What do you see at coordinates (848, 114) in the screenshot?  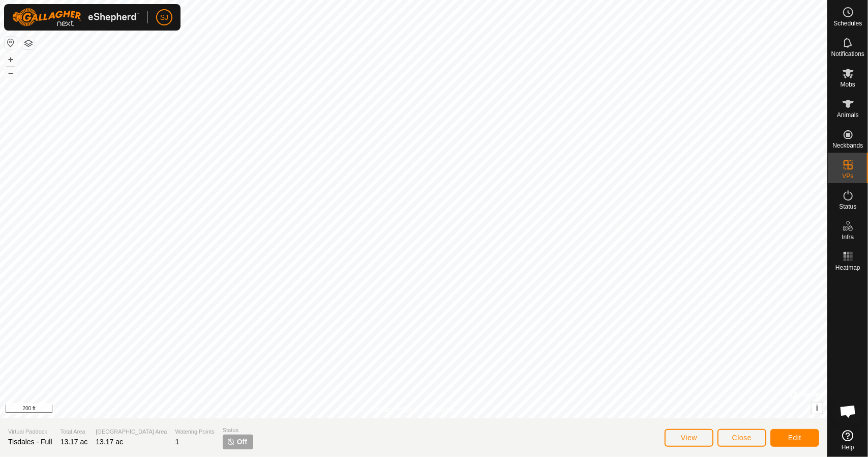 I see `span: Animals` at bounding box center [848, 114].